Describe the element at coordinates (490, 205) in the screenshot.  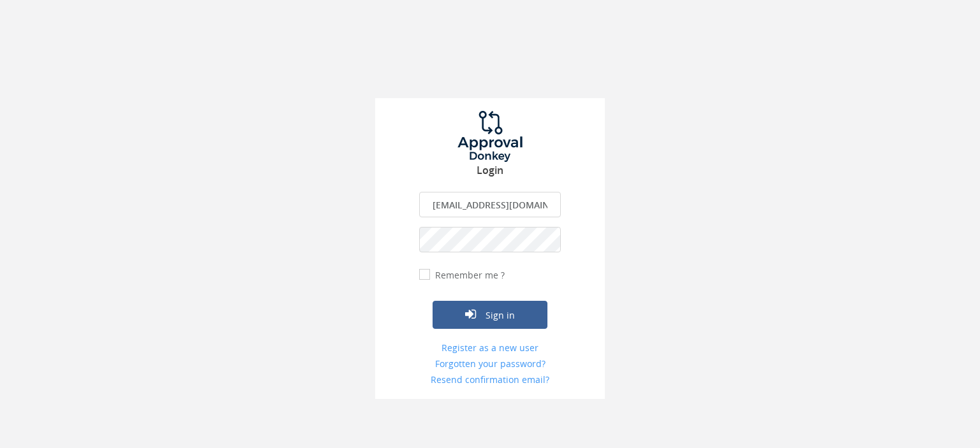
I see `input: Enter your Email` at that location.